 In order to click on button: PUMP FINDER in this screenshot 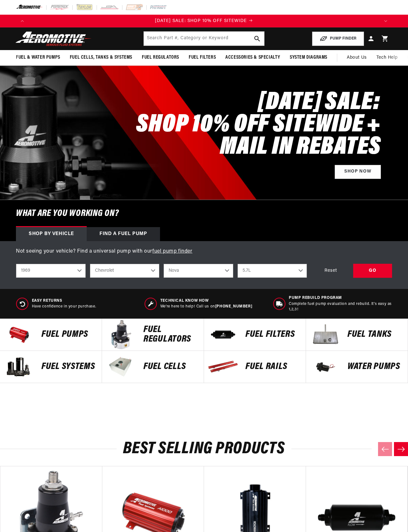, I will do `click(338, 39)`.